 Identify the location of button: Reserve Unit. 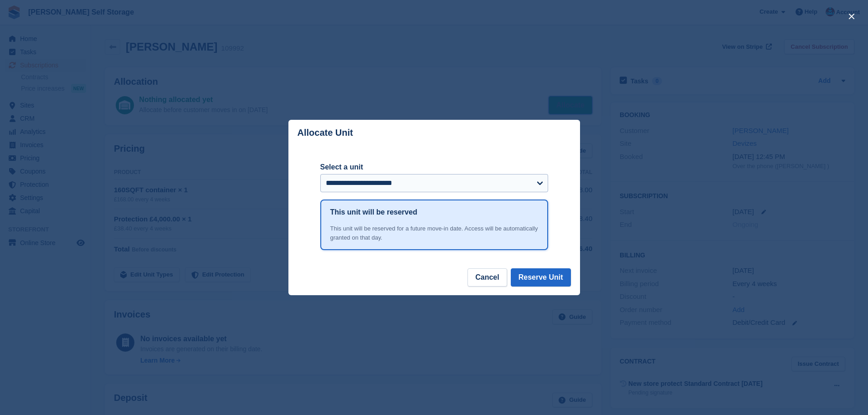
(541, 278).